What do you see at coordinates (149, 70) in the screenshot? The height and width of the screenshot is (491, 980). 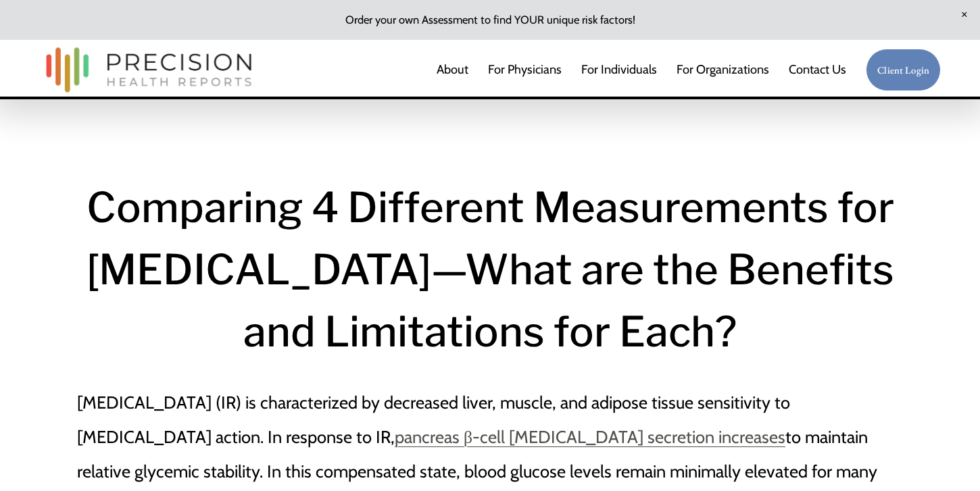 I see `img: Precision Health Reports` at bounding box center [149, 70].